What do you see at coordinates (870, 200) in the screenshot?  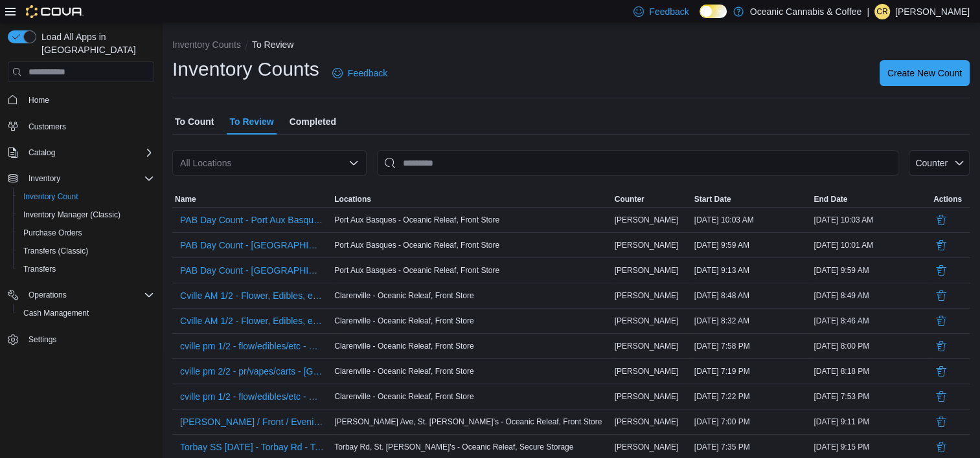 I see `button: End Date` at bounding box center [870, 200].